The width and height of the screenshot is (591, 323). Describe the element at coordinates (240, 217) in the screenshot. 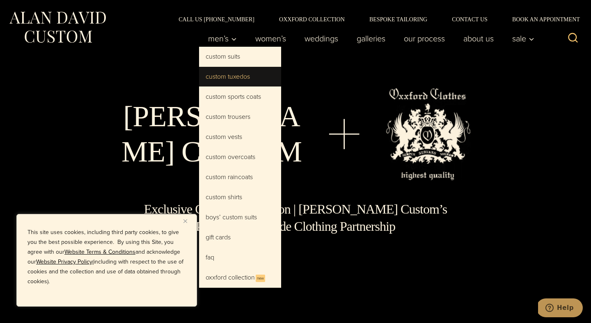

I see `a: Boys’ Custom Suits` at that location.